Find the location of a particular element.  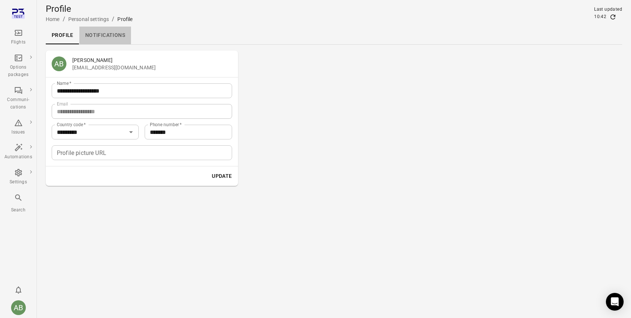

a: Home is located at coordinates (53, 19).